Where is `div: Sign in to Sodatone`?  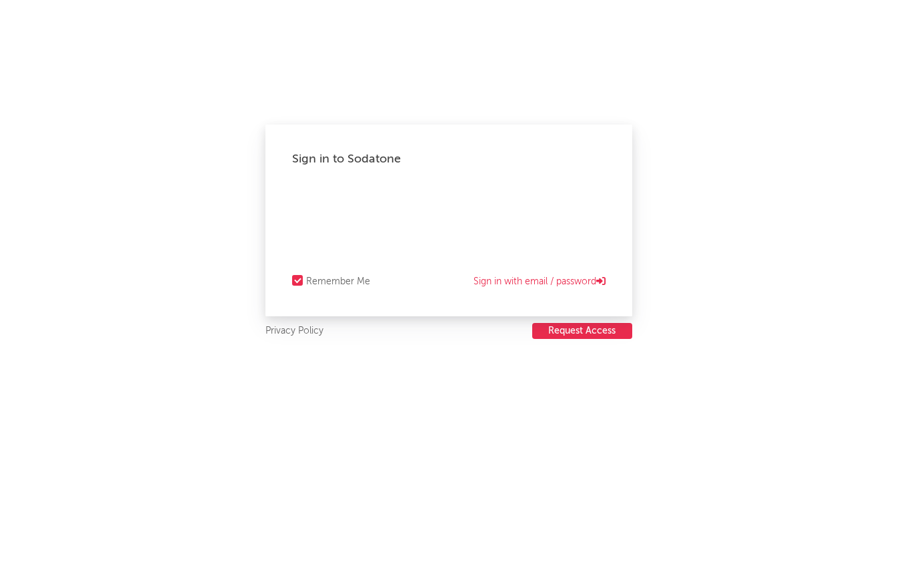 div: Sign in to Sodatone is located at coordinates (449, 159).